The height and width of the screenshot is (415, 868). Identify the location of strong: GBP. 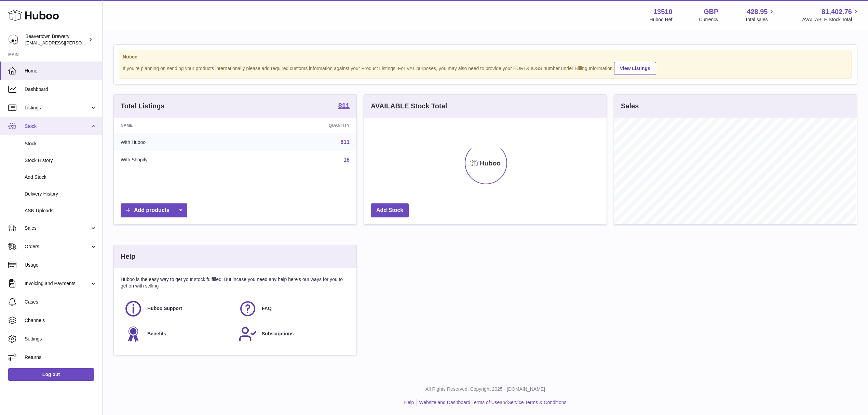
(711, 12).